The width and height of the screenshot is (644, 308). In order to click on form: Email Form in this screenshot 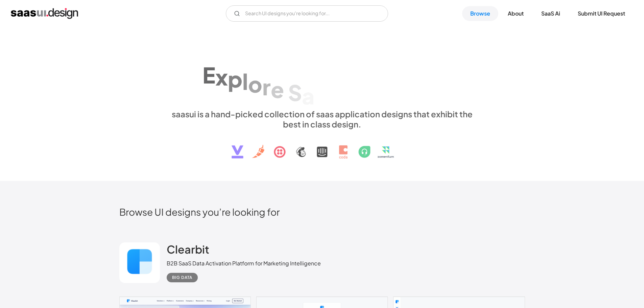, I will do `click(307, 13)`.